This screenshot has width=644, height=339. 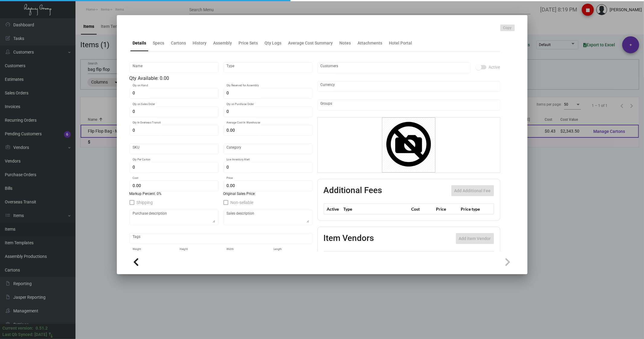 What do you see at coordinates (473, 191) in the screenshot?
I see `button: Add Additional Fee` at bounding box center [473, 191].